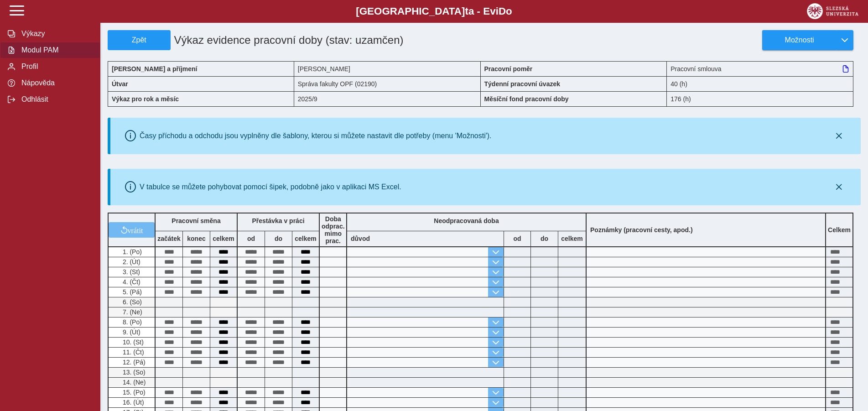  I want to click on span: Modul PAM, so click(56, 51).